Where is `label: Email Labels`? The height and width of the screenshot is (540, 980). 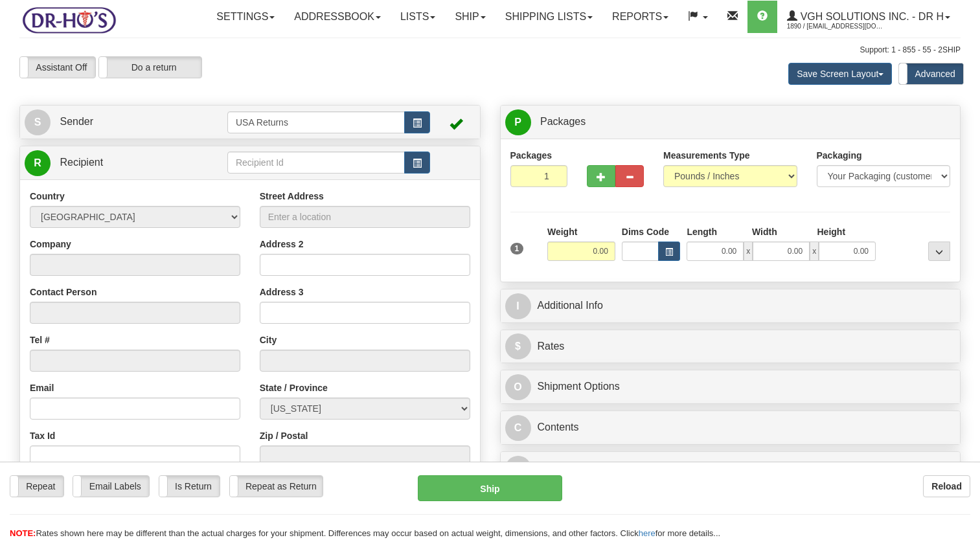 label: Email Labels is located at coordinates (111, 486).